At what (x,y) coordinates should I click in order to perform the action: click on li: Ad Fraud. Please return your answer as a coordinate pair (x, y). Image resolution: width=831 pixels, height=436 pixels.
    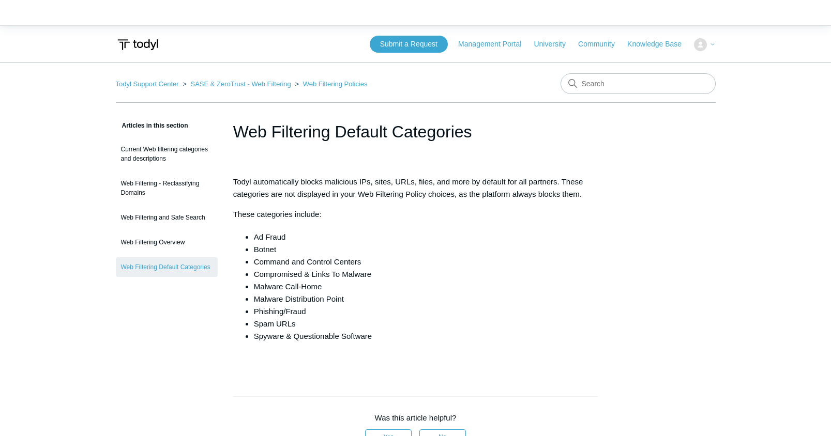
    Looking at the image, I should click on (426, 237).